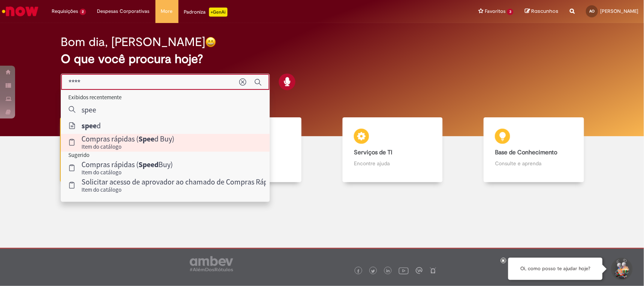 This screenshot has height=286, width=644. Describe the element at coordinates (393, 150) in the screenshot. I see `a: Serviços de TI Encontre ajuda` at that location.